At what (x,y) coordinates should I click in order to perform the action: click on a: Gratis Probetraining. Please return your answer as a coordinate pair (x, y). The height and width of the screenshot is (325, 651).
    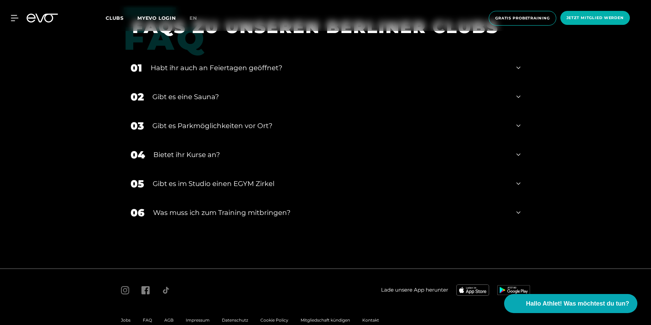
    Looking at the image, I should click on (522, 18).